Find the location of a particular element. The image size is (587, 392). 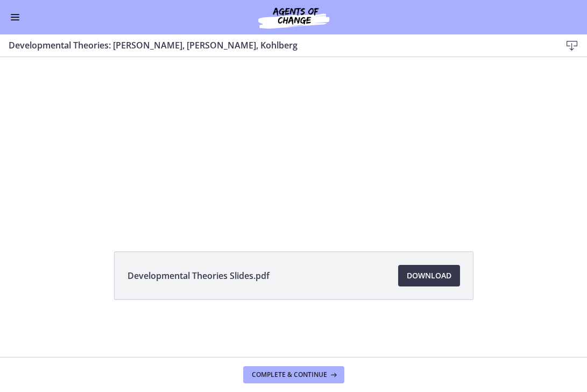

a: Download is located at coordinates (429, 275).